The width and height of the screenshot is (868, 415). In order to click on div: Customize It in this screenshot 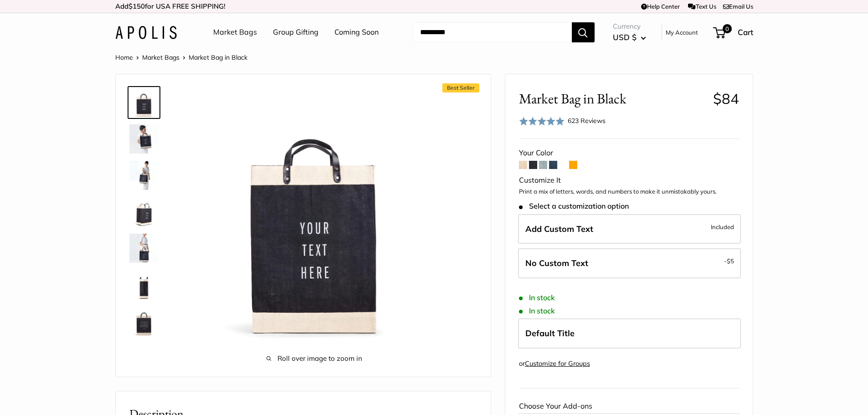, I will do `click(629, 180)`.